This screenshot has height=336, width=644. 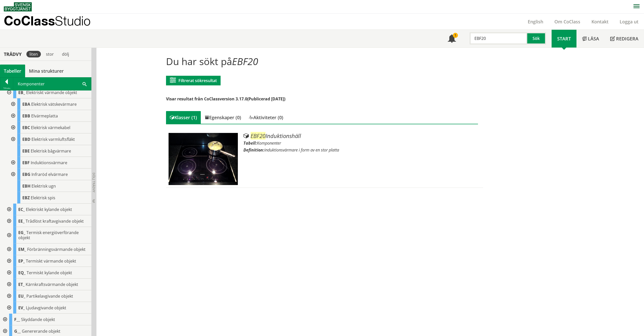 What do you see at coordinates (50, 54) in the screenshot?
I see `div: stor` at bounding box center [50, 54].